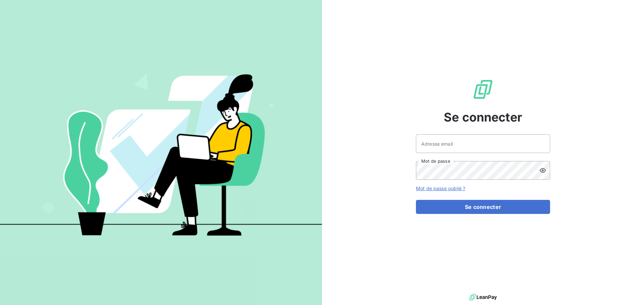 This screenshot has width=644, height=305. What do you see at coordinates (483, 298) in the screenshot?
I see `img: logo` at bounding box center [483, 298].